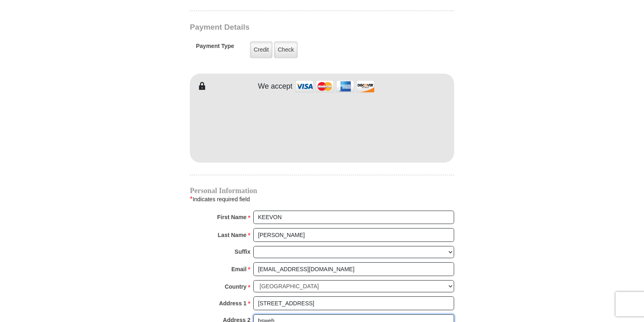 The image size is (644, 322). What do you see at coordinates (286, 50) in the screenshot?
I see `label: Check` at bounding box center [286, 50].